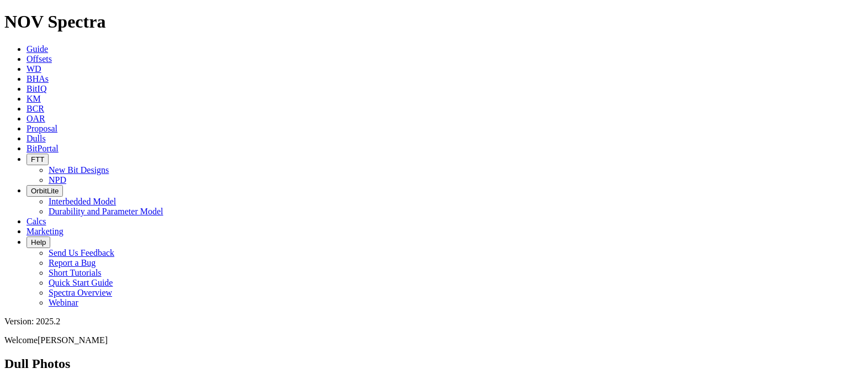  Describe the element at coordinates (75, 272) in the screenshot. I see `a: Short Tutorials` at that location.